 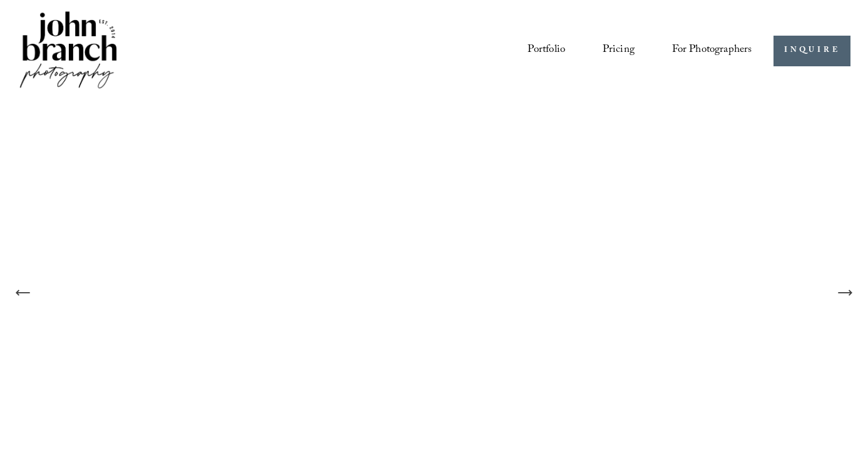 I want to click on img: John Branch IV Photography, so click(x=68, y=51).